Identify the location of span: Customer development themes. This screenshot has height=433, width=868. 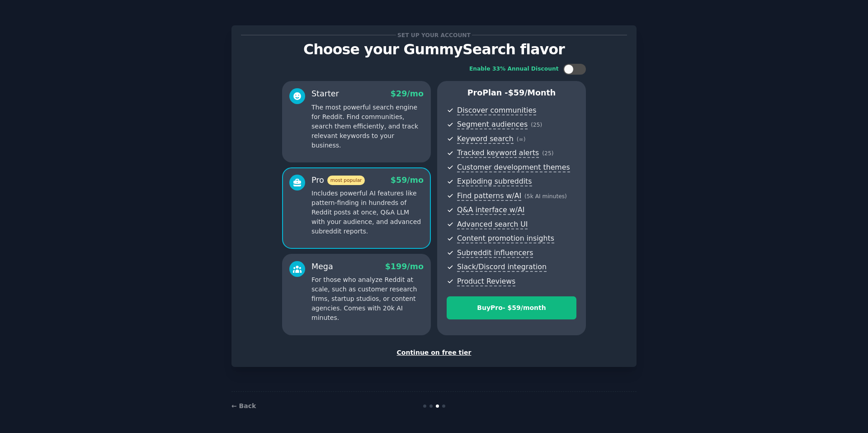
(514, 167).